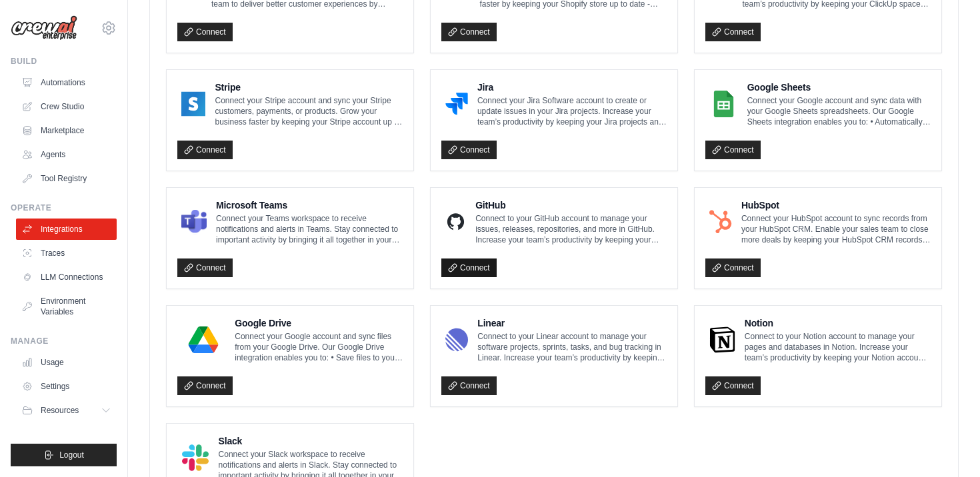 The height and width of the screenshot is (477, 980). Describe the element at coordinates (44, 28) in the screenshot. I see `img: Logo` at that location.